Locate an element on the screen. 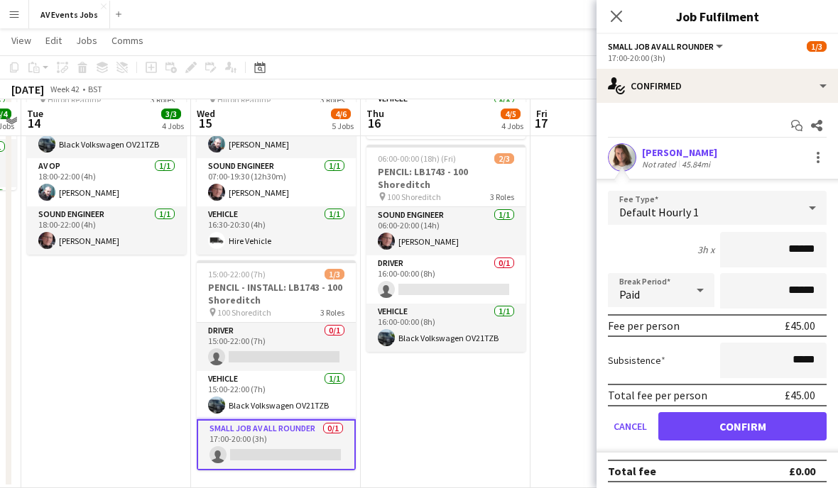 The height and width of the screenshot is (488, 838). span: 06:00-00:00 (18h) (Fri) is located at coordinates (417, 158).